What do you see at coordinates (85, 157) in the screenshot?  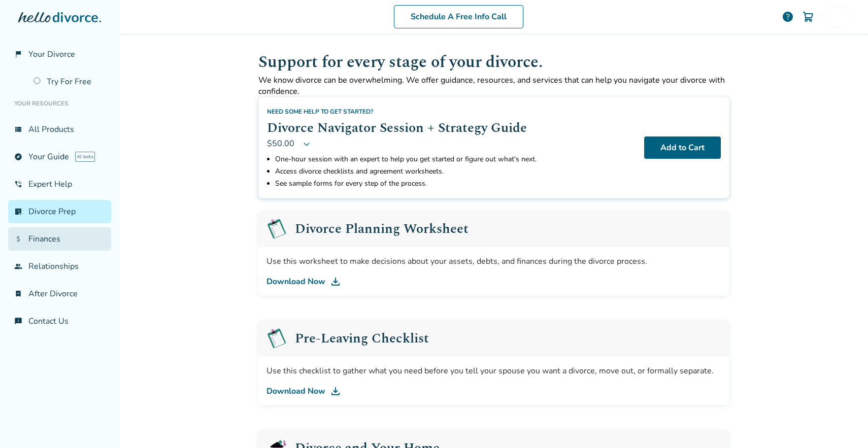 I see `span: AI beta` at bounding box center [85, 157].